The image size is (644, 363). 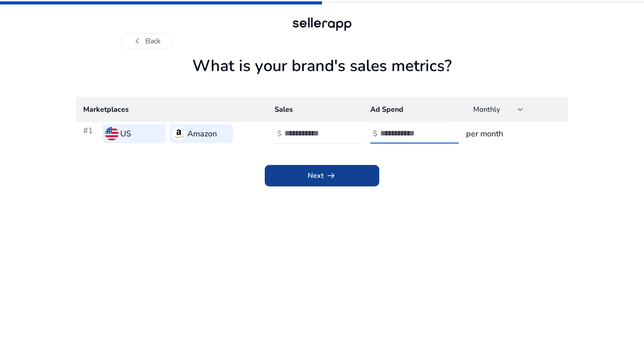 I want to click on h3: per month, so click(x=513, y=133).